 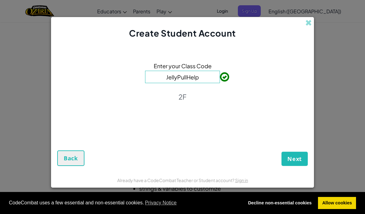 What do you see at coordinates (176, 180) in the screenshot?
I see `span: Already have a CodeCombat Teacher or Student account?` at bounding box center [176, 180].